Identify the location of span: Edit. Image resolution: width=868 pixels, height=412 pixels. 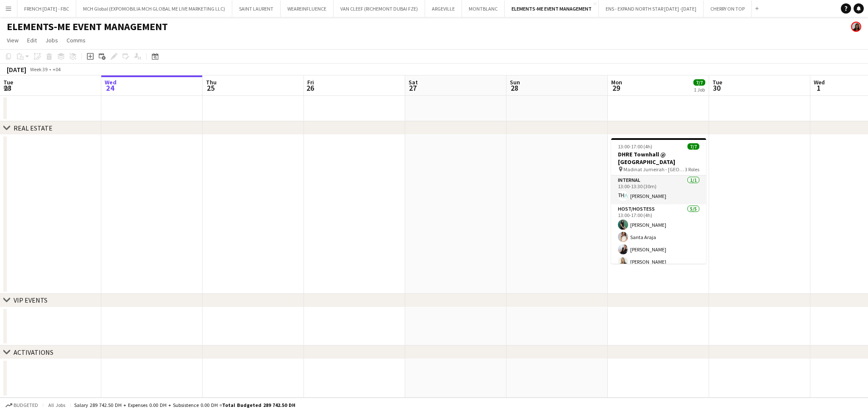
(32, 40).